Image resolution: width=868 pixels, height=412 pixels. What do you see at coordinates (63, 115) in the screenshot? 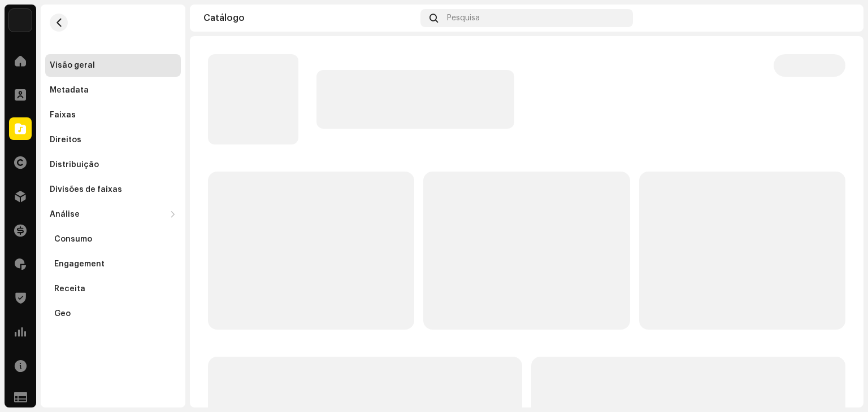
I see `div: Faixas` at bounding box center [63, 115].